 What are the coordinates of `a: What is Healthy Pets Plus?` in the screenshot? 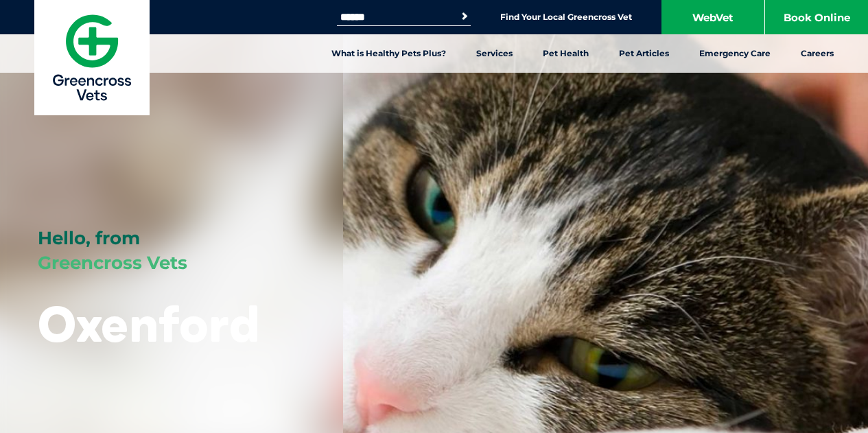 It's located at (388, 54).